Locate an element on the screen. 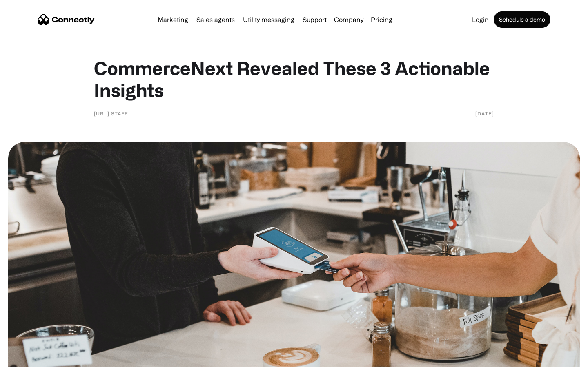 This screenshot has height=367, width=588. h1: CommerceNext Revealed These 3 Actionable Insights is located at coordinates (294, 79).